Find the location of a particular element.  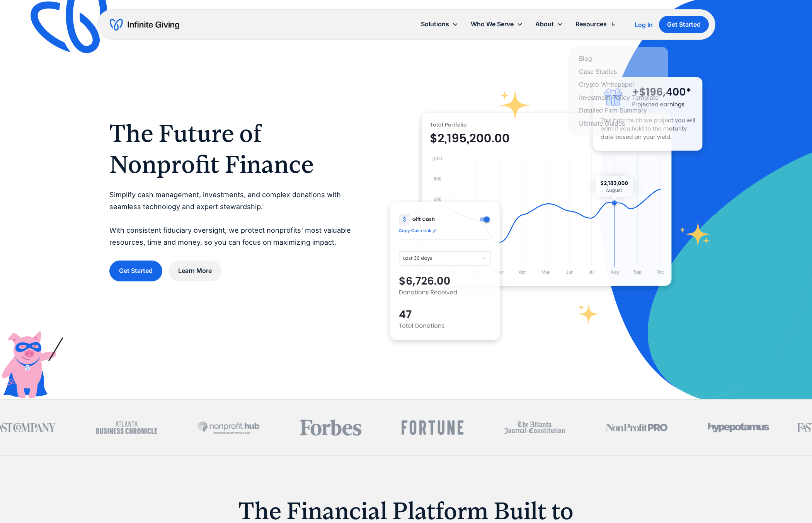

div: Log In is located at coordinates (643, 25).